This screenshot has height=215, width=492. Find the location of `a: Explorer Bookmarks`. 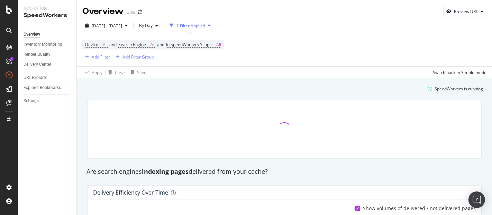

a: Explorer Bookmarks is located at coordinates (47, 88).